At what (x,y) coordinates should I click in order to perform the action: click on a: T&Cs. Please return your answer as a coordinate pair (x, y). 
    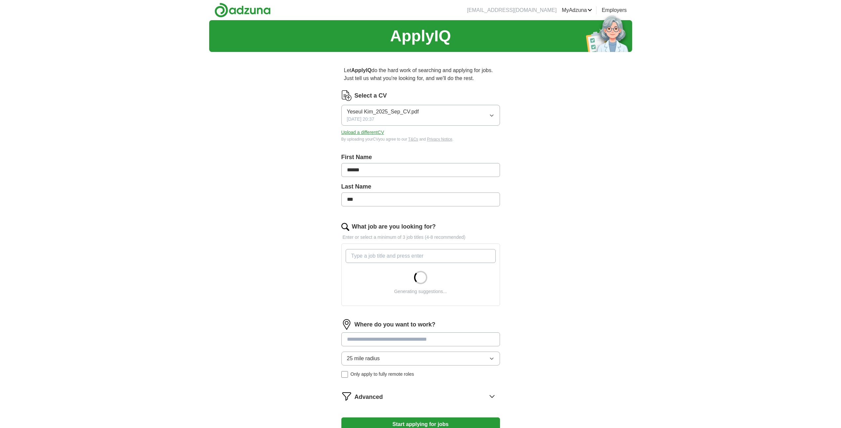
    Looking at the image, I should click on (413, 139).